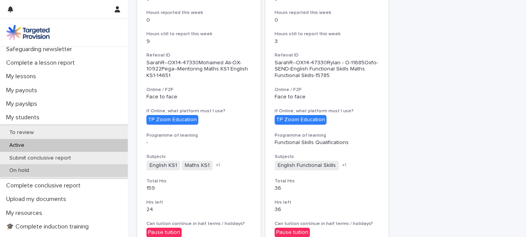  What do you see at coordinates (38, 199) in the screenshot?
I see `p: Upload my documents` at bounding box center [38, 199].